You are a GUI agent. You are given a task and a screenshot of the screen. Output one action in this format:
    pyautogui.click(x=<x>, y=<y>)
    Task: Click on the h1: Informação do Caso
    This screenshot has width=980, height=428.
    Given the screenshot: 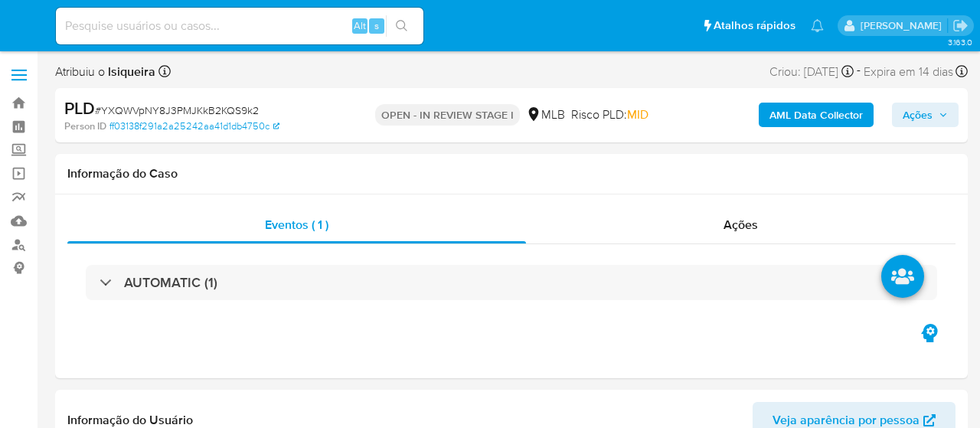 What is the action you would take?
    pyautogui.click(x=512, y=174)
    